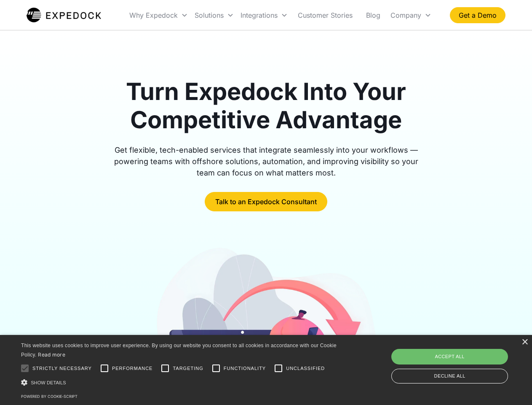 Image resolution: width=532 pixels, height=405 pixels. I want to click on div: Show details, so click(180, 382).